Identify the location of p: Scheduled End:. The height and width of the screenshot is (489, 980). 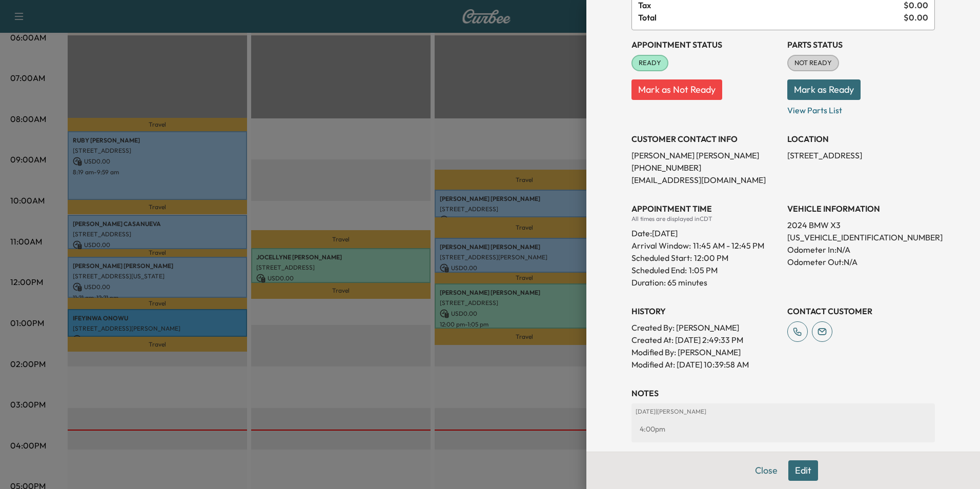
(660, 270).